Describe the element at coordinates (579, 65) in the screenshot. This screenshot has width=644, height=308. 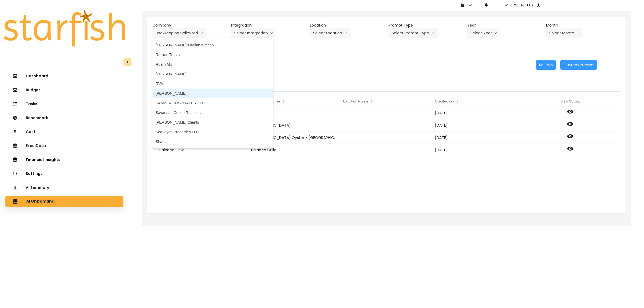
I see `button: Custom Prompt` at that location.